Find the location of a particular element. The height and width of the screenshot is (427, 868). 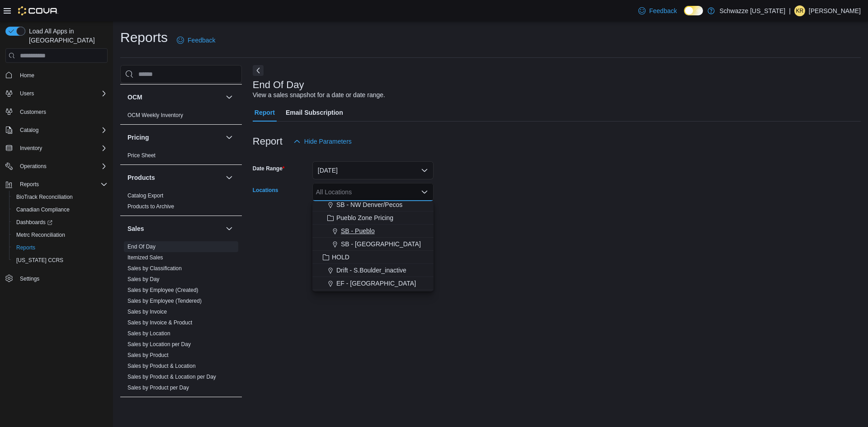

h3: Pricing is located at coordinates (138, 138).